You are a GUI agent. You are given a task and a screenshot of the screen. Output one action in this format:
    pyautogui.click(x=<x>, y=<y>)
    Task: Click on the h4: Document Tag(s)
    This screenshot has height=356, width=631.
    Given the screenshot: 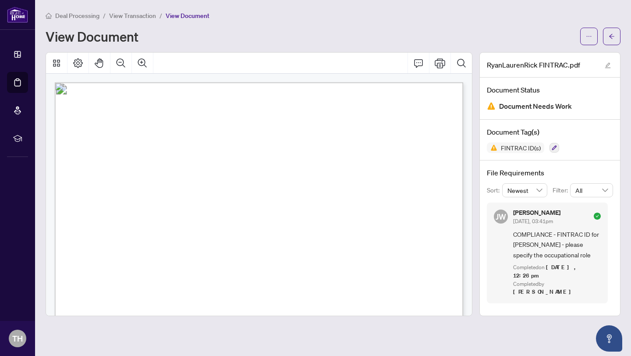 What is the action you would take?
    pyautogui.click(x=550, y=132)
    